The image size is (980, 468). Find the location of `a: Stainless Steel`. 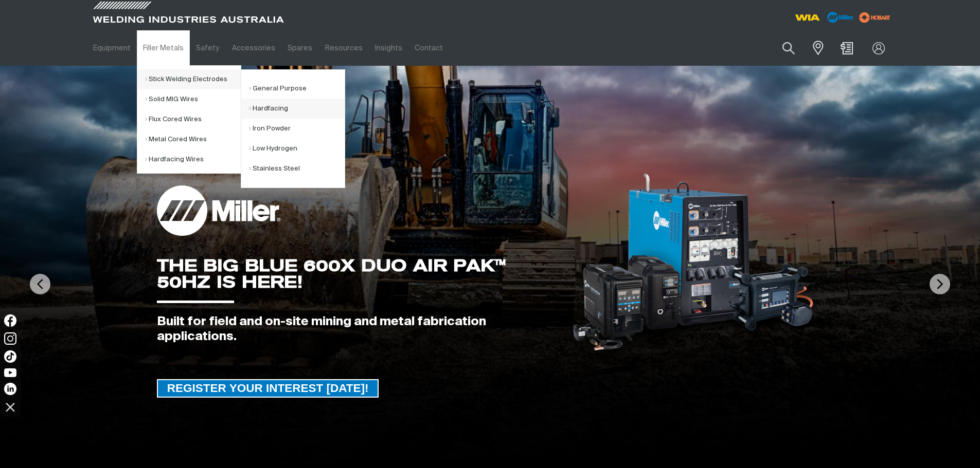

a: Stainless Steel is located at coordinates (297, 169).